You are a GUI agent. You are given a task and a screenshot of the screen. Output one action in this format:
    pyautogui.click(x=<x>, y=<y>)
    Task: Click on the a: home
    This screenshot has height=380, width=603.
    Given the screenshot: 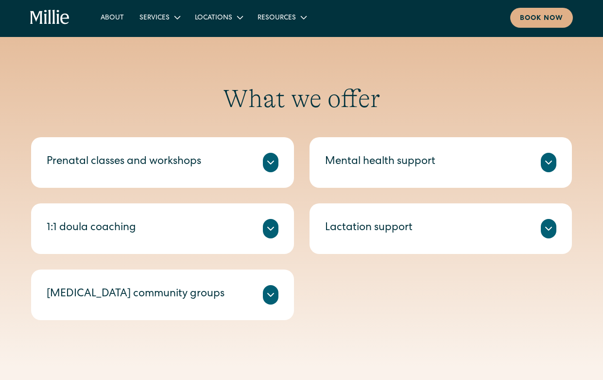 What is the action you would take?
    pyautogui.click(x=50, y=18)
    